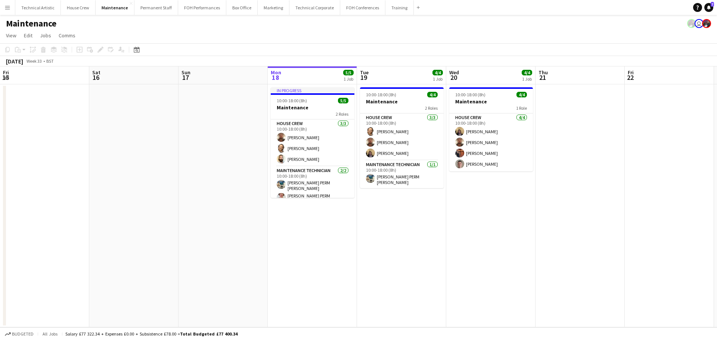 The height and width of the screenshot is (340, 717). I want to click on span: Comms, so click(67, 35).